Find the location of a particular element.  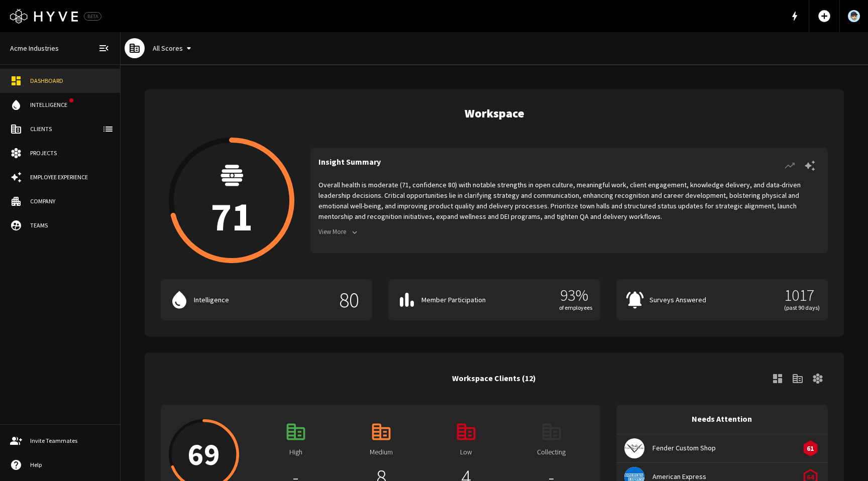

h5: Workspace is located at coordinates (495, 114).